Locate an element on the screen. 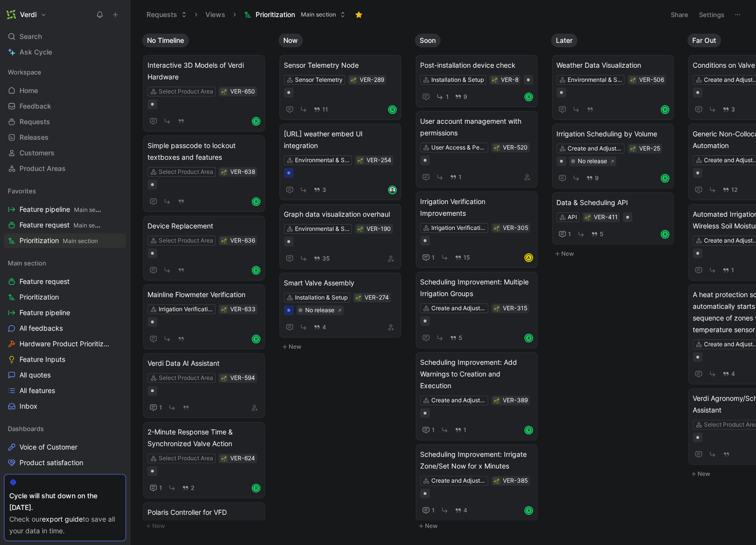 The width and height of the screenshot is (756, 545). span: 15 is located at coordinates (466, 258).